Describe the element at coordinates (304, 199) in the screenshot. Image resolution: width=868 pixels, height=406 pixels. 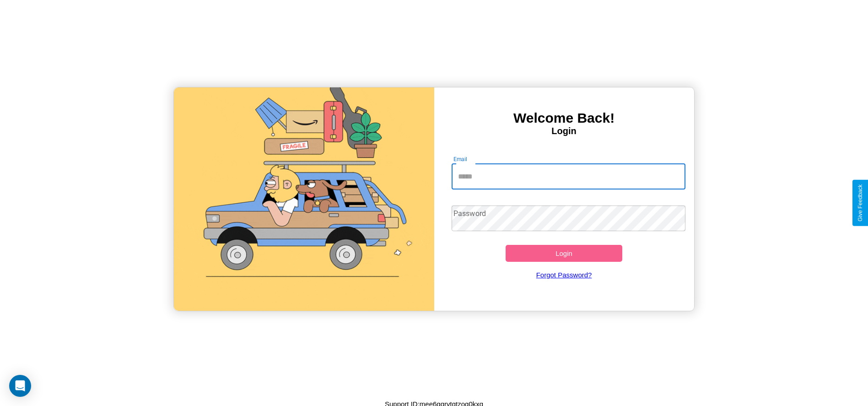
I see `img: gif` at that location.